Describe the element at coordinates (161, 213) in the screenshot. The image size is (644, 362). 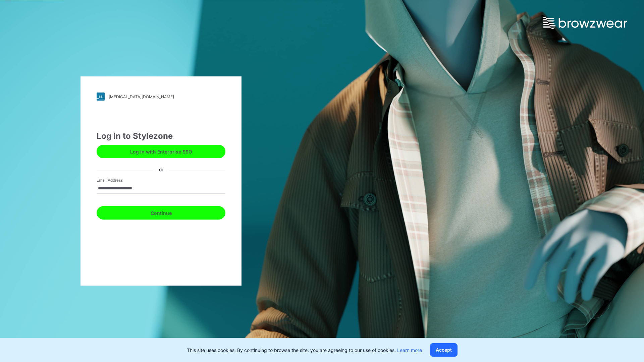
I see `button: Continue` at that location.